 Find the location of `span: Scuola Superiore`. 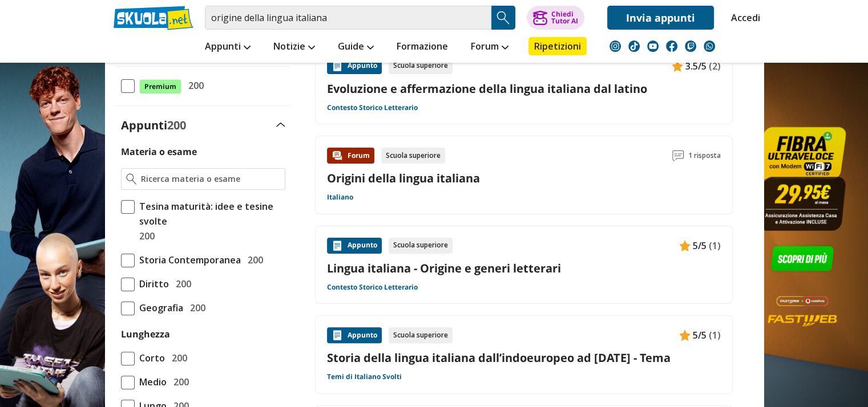

span: Scuola Superiore is located at coordinates (177, 252).